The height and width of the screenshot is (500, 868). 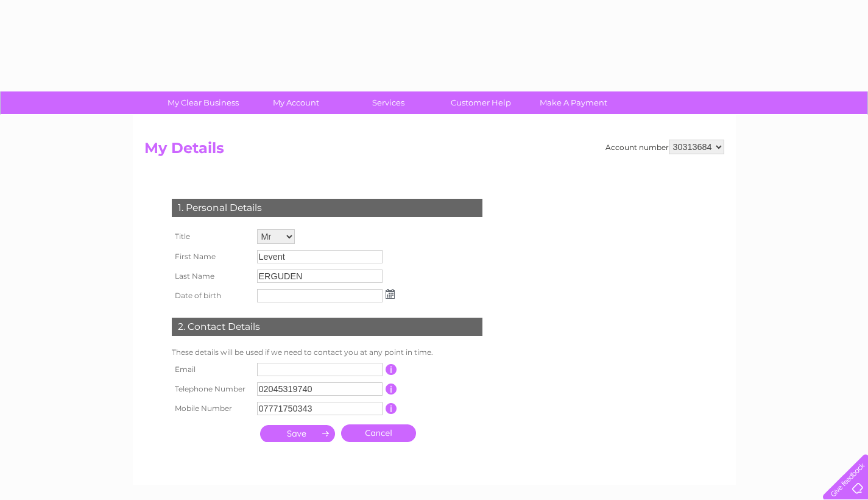 What do you see at coordinates (327, 327) in the screenshot?
I see `div: 2. Contact Details` at bounding box center [327, 327].